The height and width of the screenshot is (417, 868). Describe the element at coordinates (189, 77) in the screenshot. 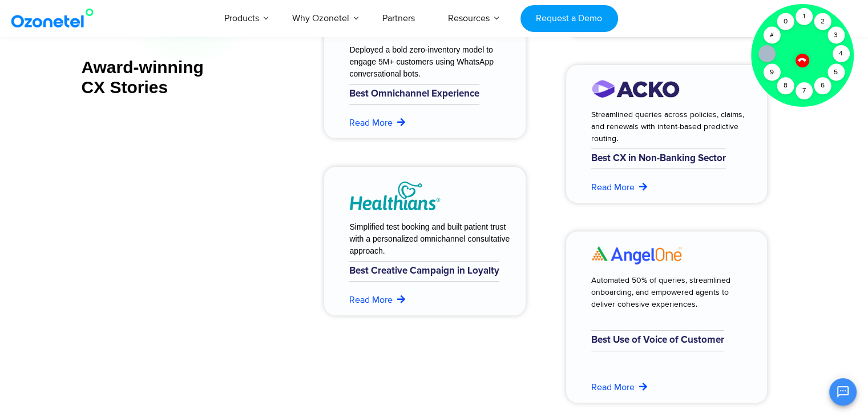

I see `div: Award-winning CX Stories` at that location.